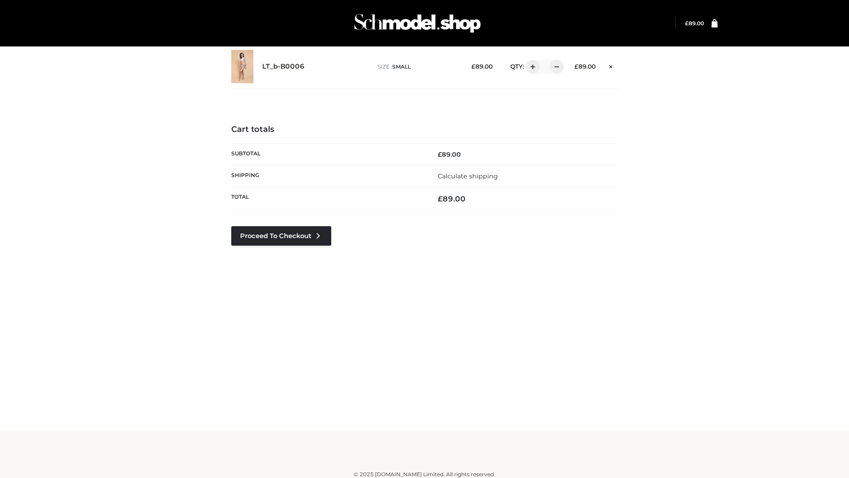 The width and height of the screenshot is (849, 478). What do you see at coordinates (468, 176) in the screenshot?
I see `a: Calculate shipping` at bounding box center [468, 176].